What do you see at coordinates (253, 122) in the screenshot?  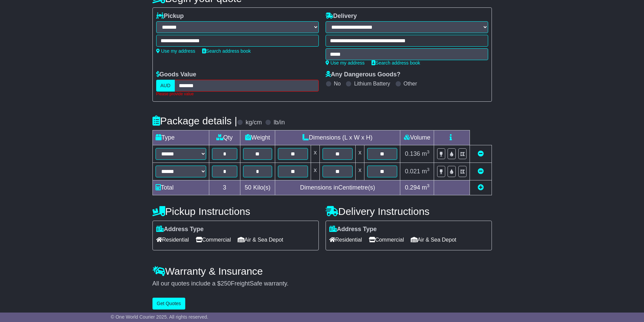 I see `label: kg/cm` at bounding box center [253, 122].